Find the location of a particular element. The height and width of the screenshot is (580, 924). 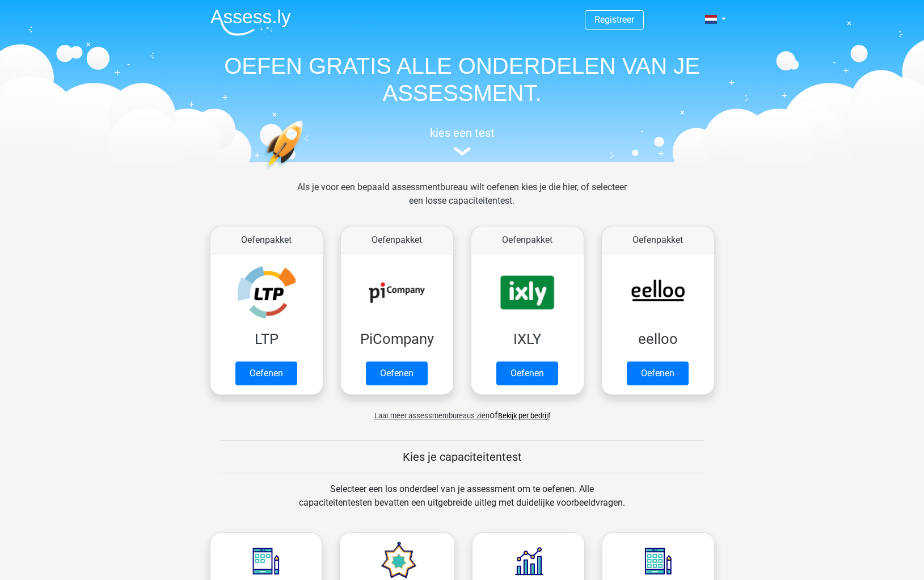

h5: kies een test is located at coordinates (462, 133).